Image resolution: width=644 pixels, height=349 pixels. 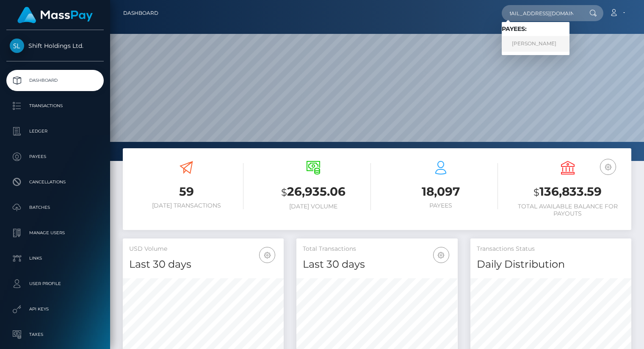 I want to click on h3: 59, so click(x=186, y=191).